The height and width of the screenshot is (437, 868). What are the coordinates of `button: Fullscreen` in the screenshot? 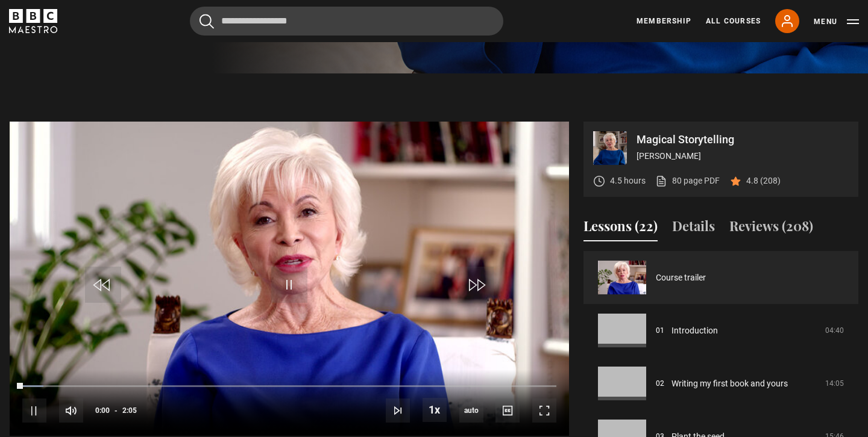 It's located at (544, 411).